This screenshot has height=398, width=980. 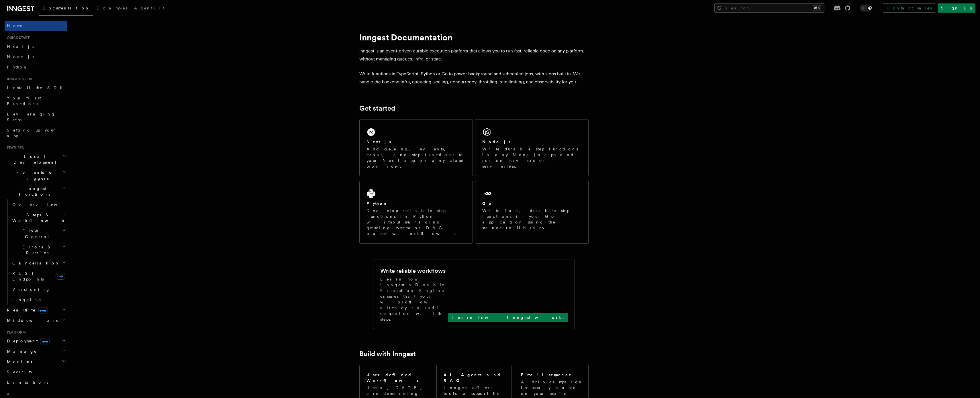 I want to click on a: Home, so click(x=35, y=25).